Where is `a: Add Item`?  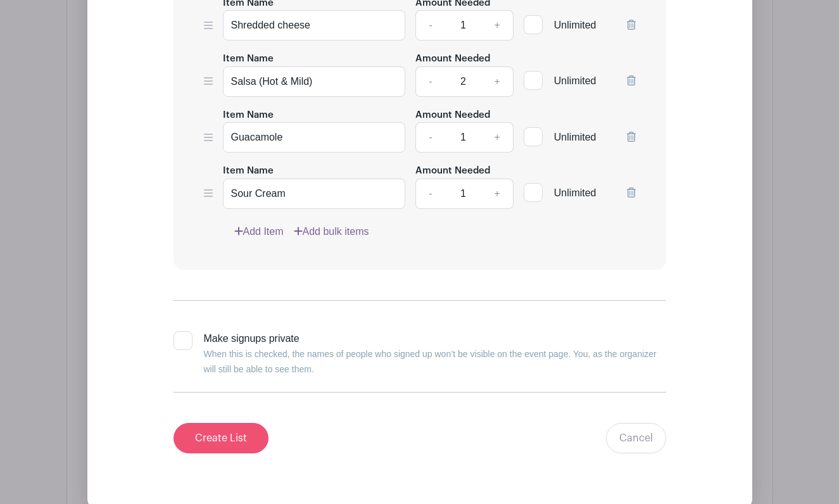 a: Add Item is located at coordinates (259, 231).